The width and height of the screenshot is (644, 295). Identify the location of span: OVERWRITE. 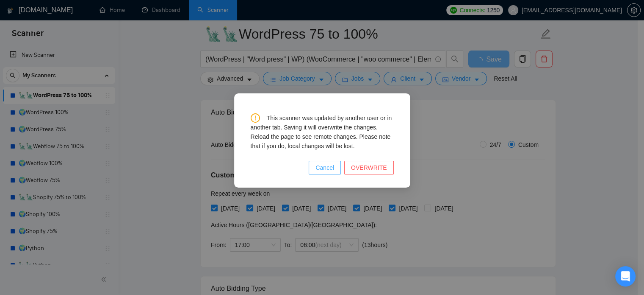
(369, 168).